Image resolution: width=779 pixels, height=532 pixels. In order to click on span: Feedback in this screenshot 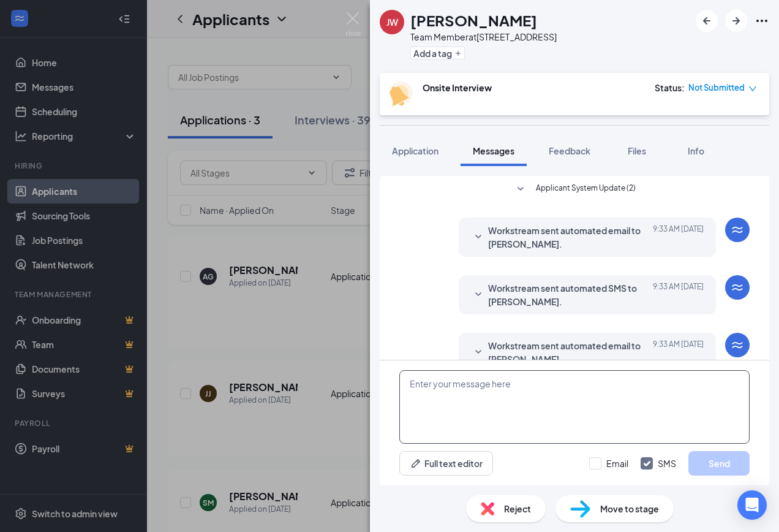, I will do `click(569, 151)`.